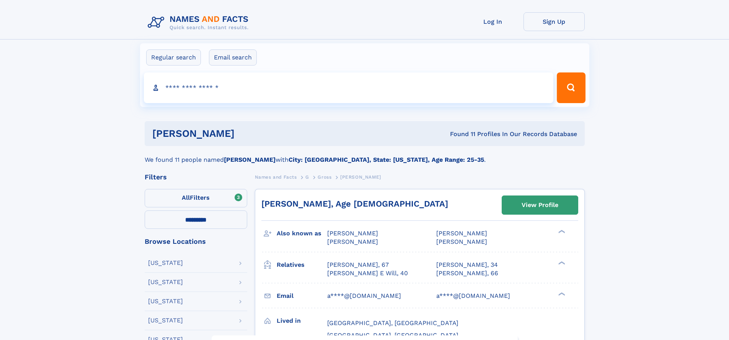  What do you see at coordinates (200, 23) in the screenshot?
I see `img: Logo Names and Facts` at bounding box center [200, 23].